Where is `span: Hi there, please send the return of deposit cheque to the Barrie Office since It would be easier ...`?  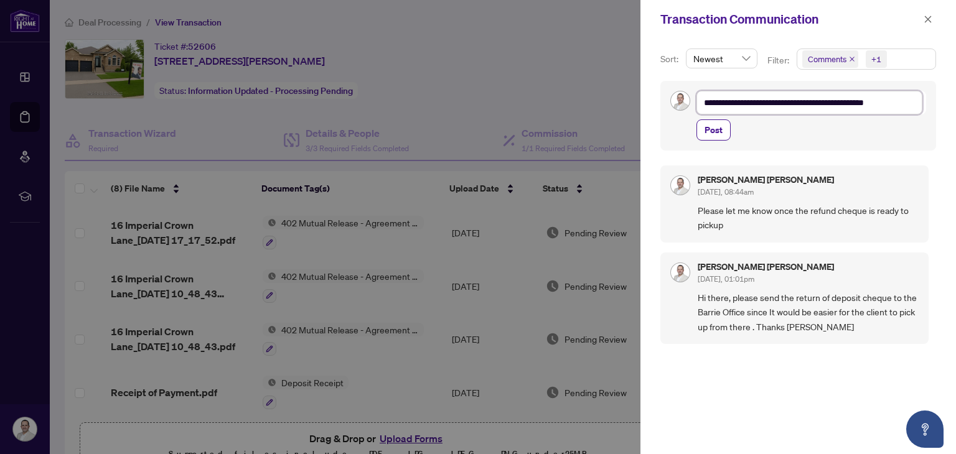 span: Hi there, please send the return of deposit cheque to the Barrie Office since It would be easier ... is located at coordinates (808, 312).